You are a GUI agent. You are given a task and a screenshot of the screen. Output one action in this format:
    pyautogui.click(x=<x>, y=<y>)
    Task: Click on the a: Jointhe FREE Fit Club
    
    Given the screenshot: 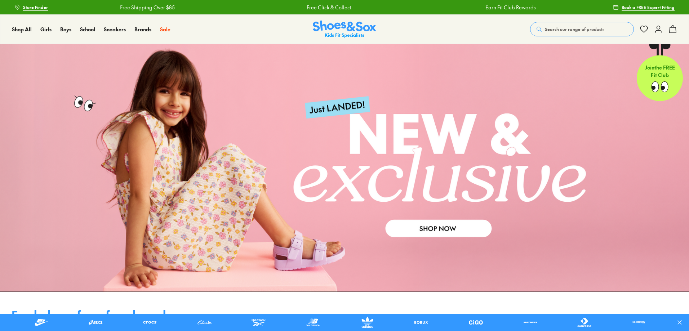 What is the action you would take?
    pyautogui.click(x=660, y=72)
    